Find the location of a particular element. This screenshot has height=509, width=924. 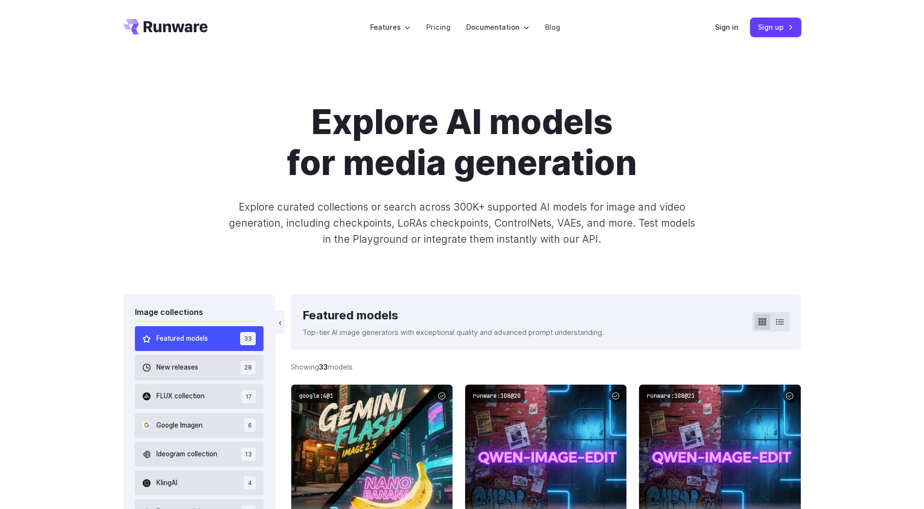

a: Pricing is located at coordinates (439, 27).